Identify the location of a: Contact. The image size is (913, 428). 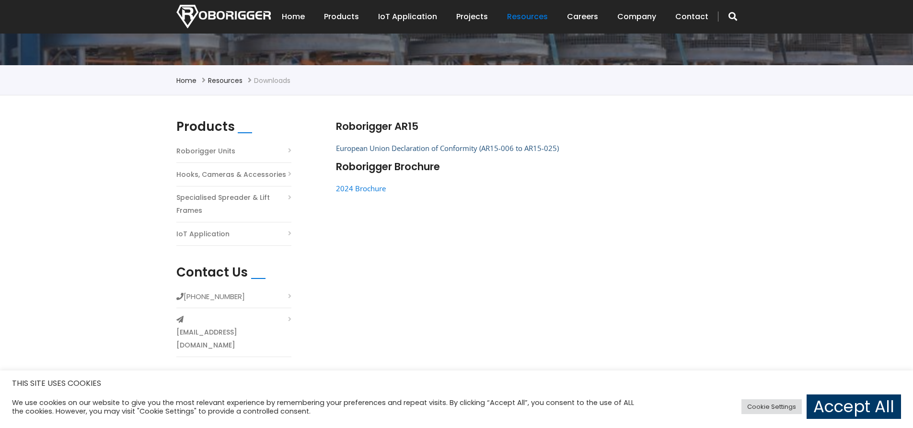
(692, 17).